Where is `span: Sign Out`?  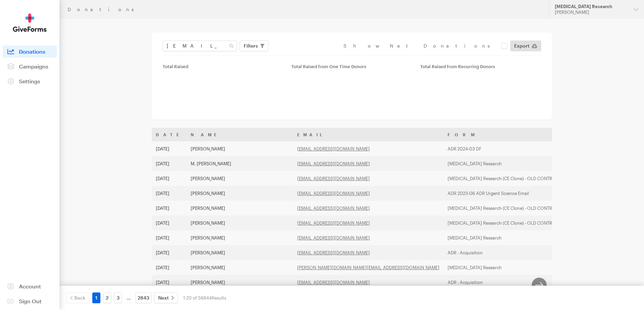
span: Sign Out is located at coordinates (30, 301).